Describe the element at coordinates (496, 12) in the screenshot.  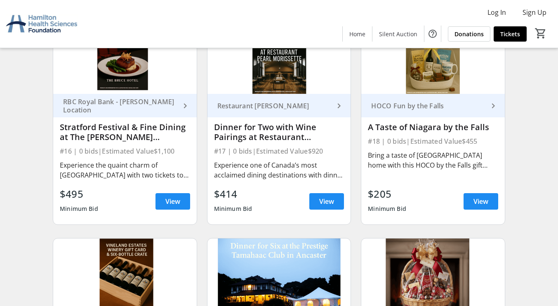
I see `button: Log In` at that location.